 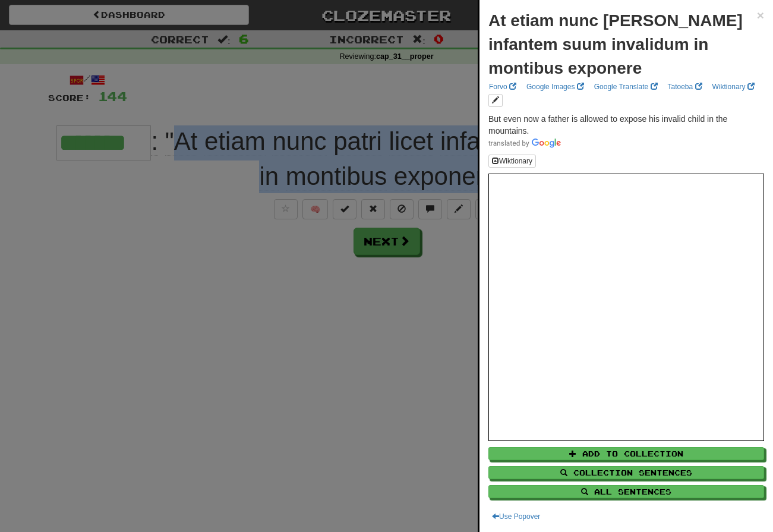 I want to click on a: Wiktionary, so click(x=733, y=87).